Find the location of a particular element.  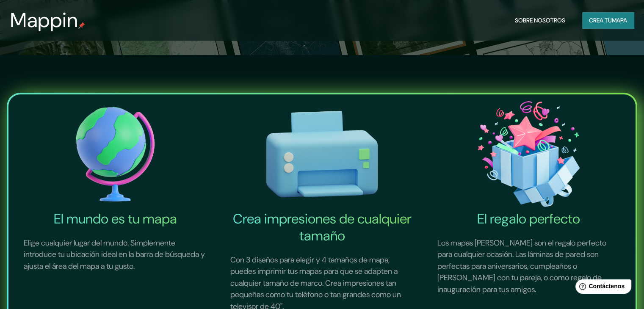

button: Crea tumapa is located at coordinates (608, 20).